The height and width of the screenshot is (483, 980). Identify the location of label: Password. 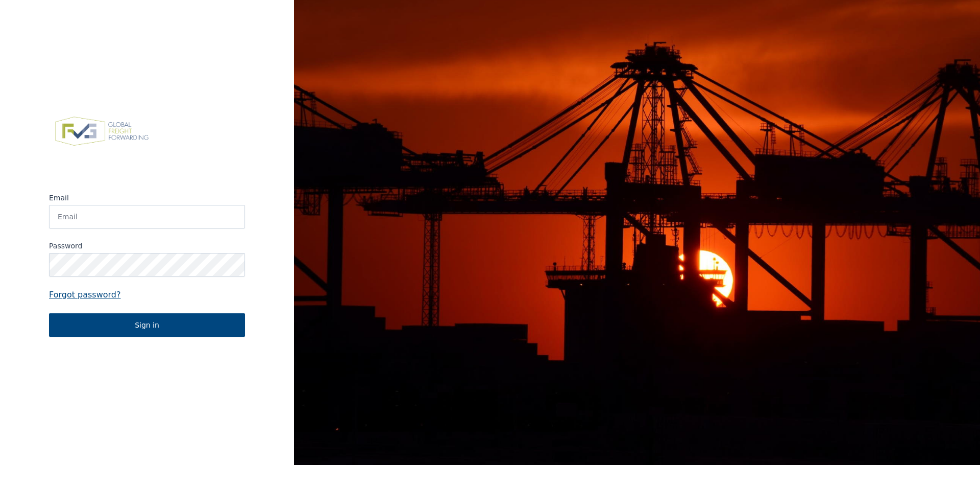
(147, 246).